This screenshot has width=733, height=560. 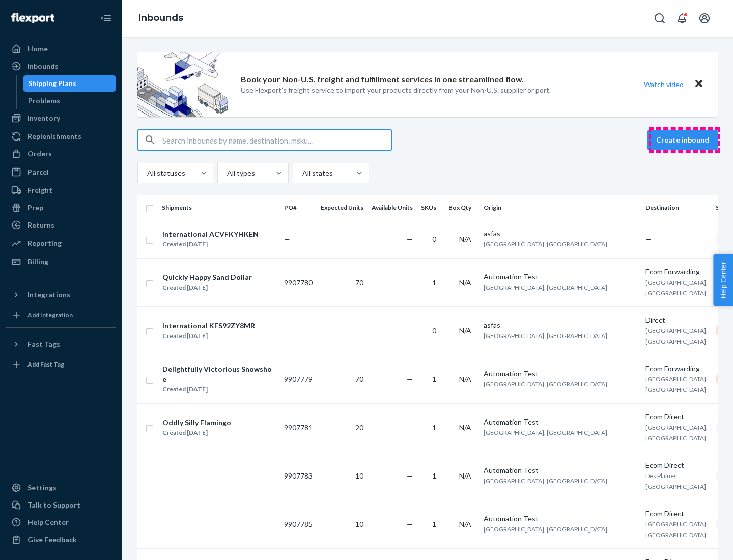 What do you see at coordinates (40, 154) in the screenshot?
I see `div: Orders` at bounding box center [40, 154].